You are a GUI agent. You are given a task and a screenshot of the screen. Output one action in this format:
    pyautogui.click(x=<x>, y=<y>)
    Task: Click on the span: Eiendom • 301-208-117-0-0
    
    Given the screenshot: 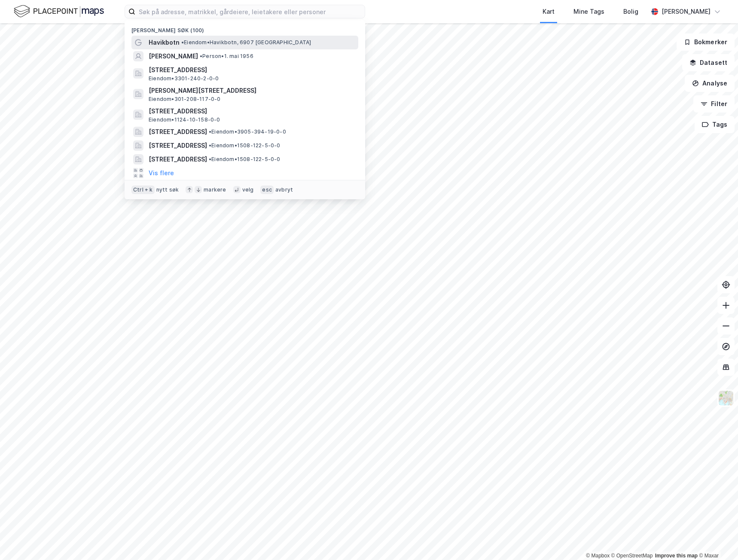 What is the action you would take?
    pyautogui.click(x=185, y=99)
    